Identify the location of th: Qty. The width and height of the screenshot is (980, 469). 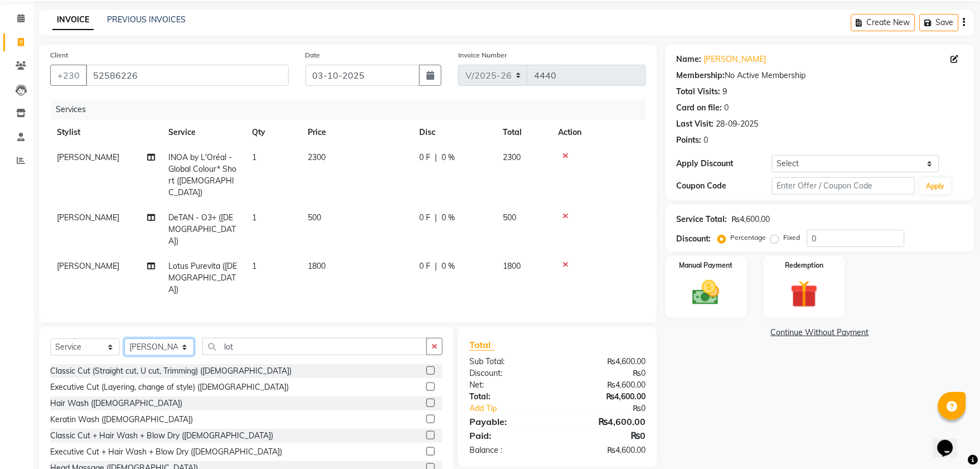
(274, 132).